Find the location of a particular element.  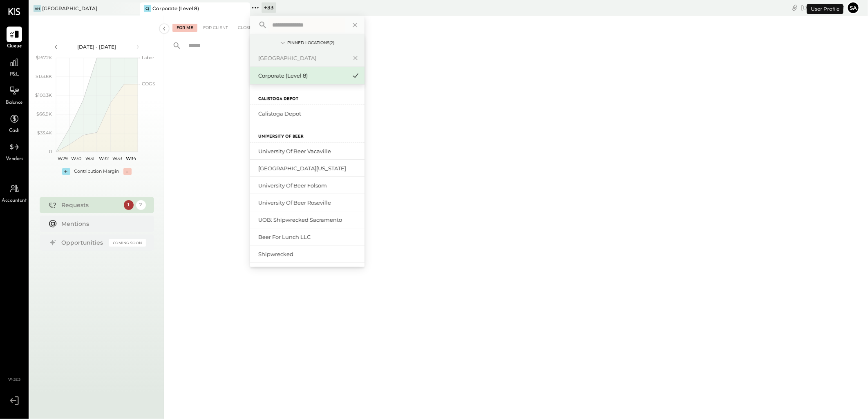

button: Sa is located at coordinates (853, 7).